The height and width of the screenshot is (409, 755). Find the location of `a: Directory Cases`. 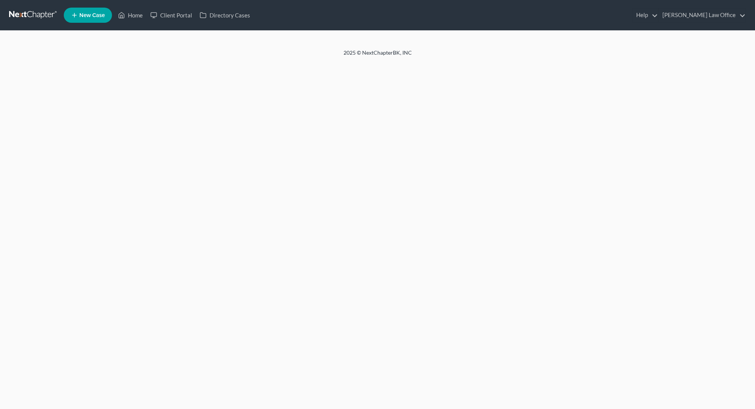

a: Directory Cases is located at coordinates (225, 15).